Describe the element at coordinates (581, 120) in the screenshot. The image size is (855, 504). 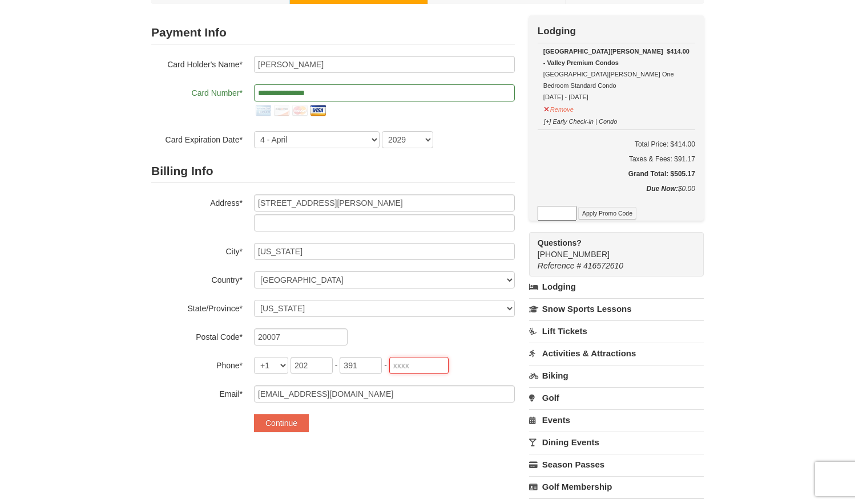
I see `button: [+] Early Check-in | Condo` at that location.